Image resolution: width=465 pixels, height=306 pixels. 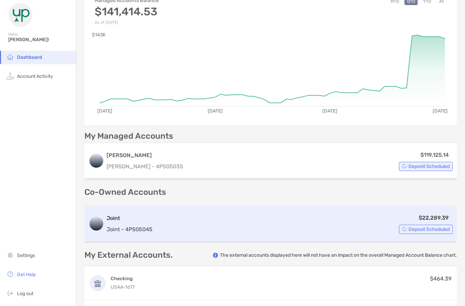 What do you see at coordinates (215, 256) in the screenshot?
I see `img: info` at bounding box center [215, 256].